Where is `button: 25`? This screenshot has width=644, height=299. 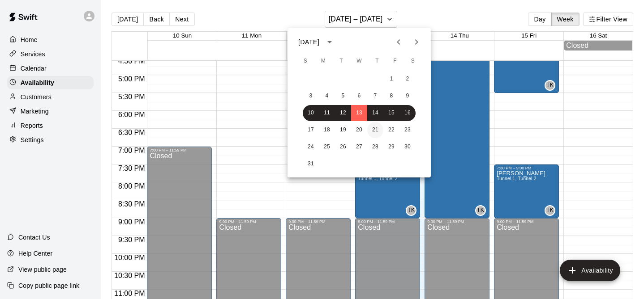 button: 25 is located at coordinates (327, 147).